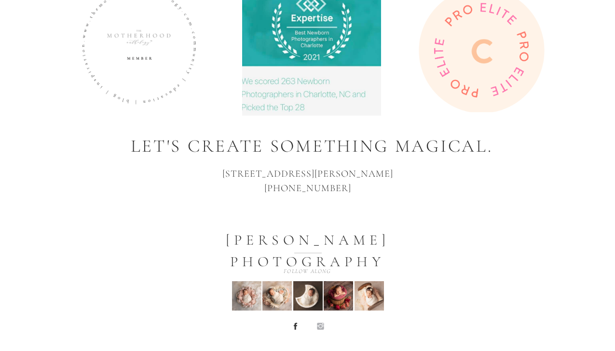 The image size is (615, 351). Describe the element at coordinates (311, 144) in the screenshot. I see `p: Let's create something magical.` at that location.